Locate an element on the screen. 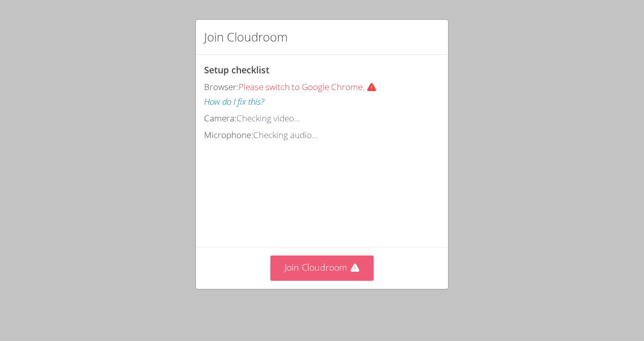 This screenshot has width=644, height=341. span: Checking audio... is located at coordinates (286, 135).